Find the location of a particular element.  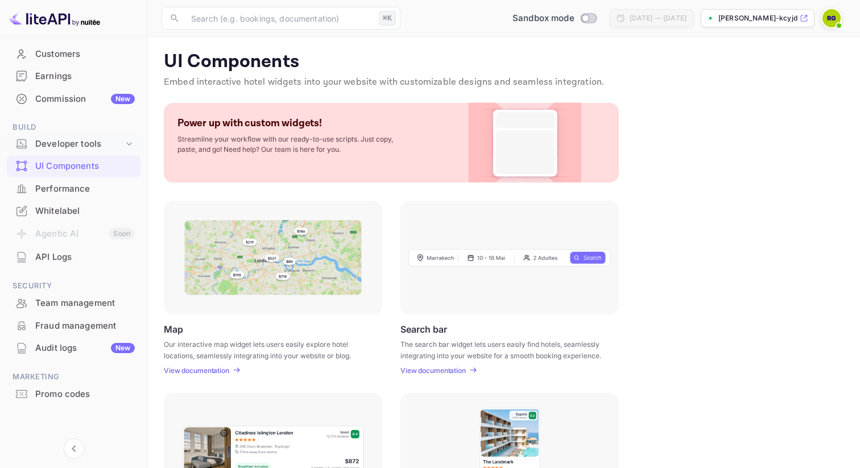

p: Search bar is located at coordinates (424, 329).